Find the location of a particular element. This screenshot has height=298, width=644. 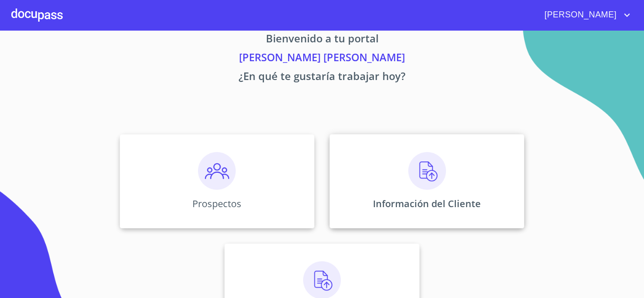

p: ¿En qué te gustaría trabajar hoy? is located at coordinates (322, 78).